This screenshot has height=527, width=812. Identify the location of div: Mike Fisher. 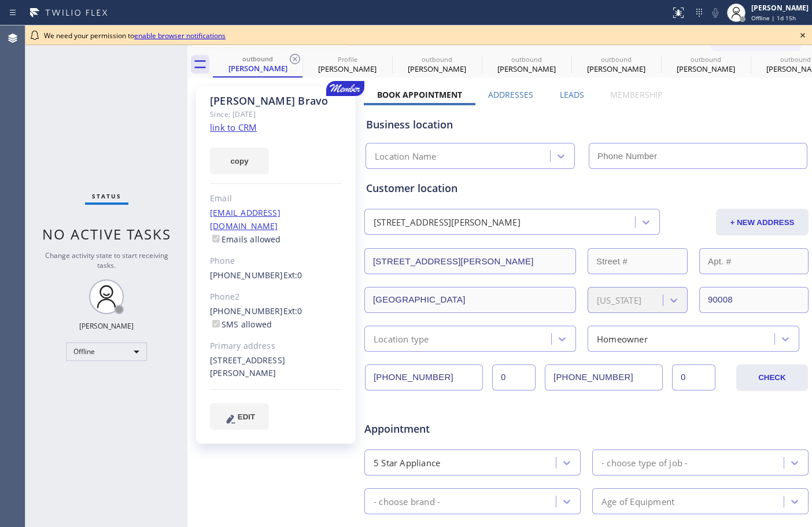
(436, 64).